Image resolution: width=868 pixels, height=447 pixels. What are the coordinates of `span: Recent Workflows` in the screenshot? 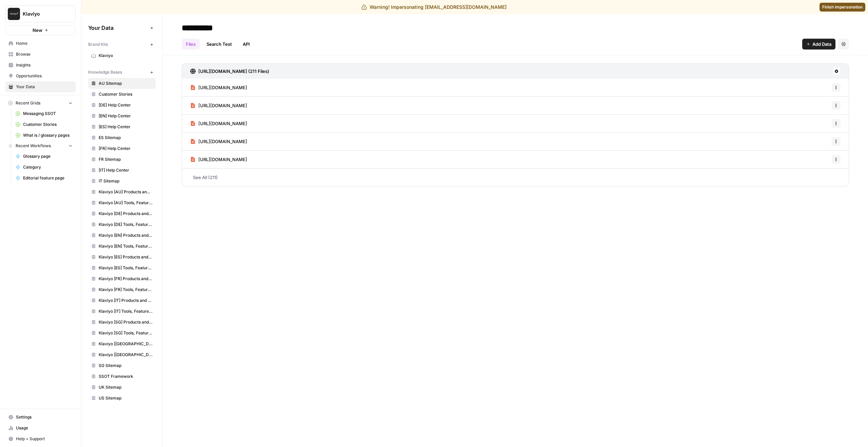 It's located at (33, 146).